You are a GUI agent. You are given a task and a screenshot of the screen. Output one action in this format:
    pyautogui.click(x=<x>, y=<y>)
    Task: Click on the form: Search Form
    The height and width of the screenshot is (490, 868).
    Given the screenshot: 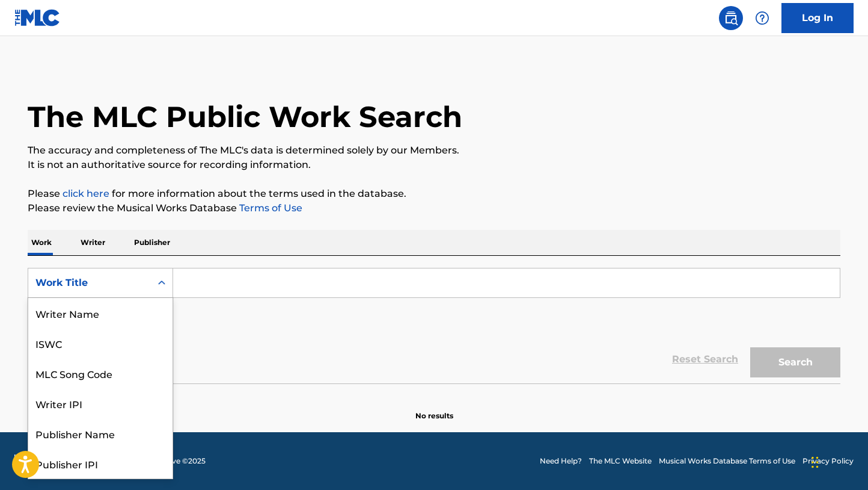 What is the action you would take?
    pyautogui.click(x=434, y=326)
    